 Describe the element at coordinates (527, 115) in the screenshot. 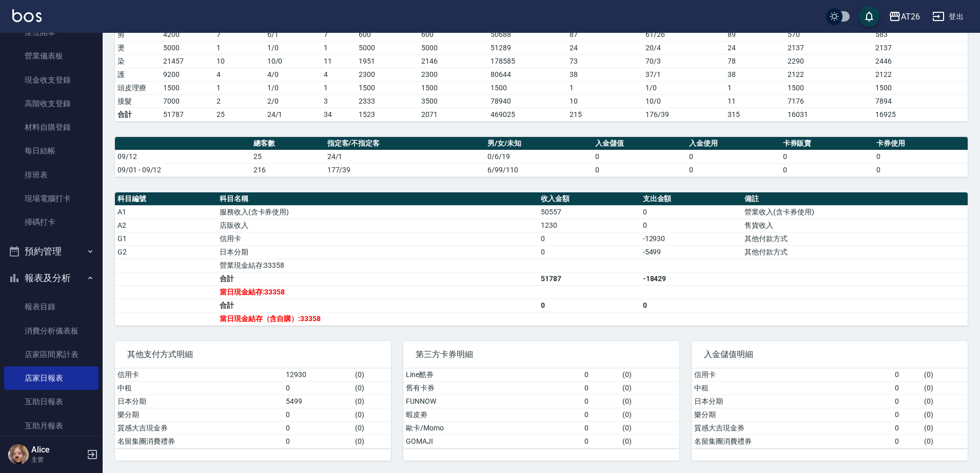

I see `td: 469025` at that location.